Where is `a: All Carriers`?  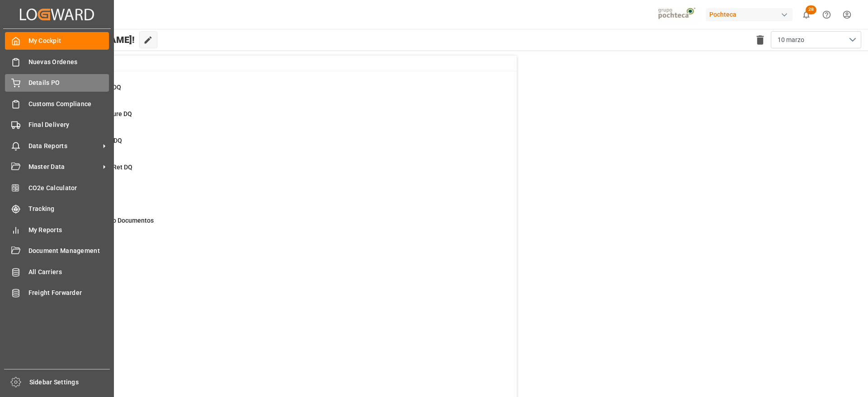 a: All Carriers is located at coordinates (57, 272).